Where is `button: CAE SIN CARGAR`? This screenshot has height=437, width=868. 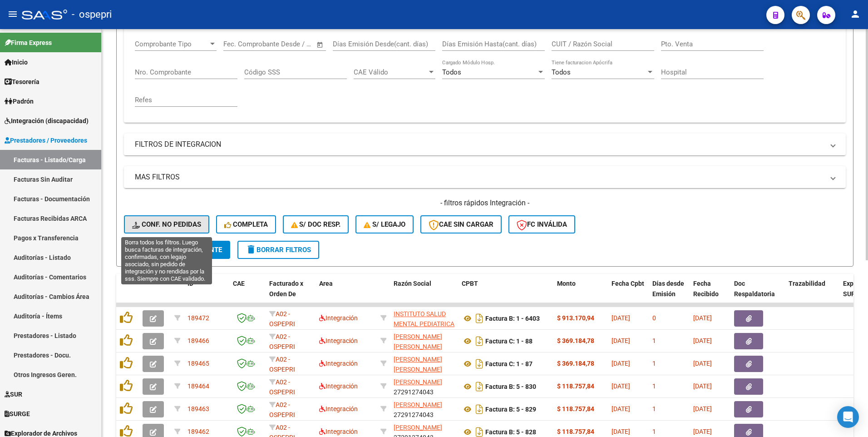 button: CAE SIN CARGAR is located at coordinates (461, 225).